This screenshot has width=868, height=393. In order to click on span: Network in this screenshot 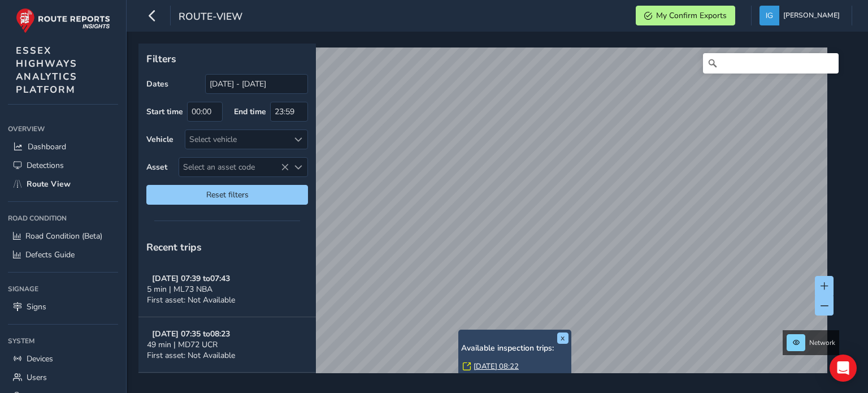, I will do `click(822, 343)`.